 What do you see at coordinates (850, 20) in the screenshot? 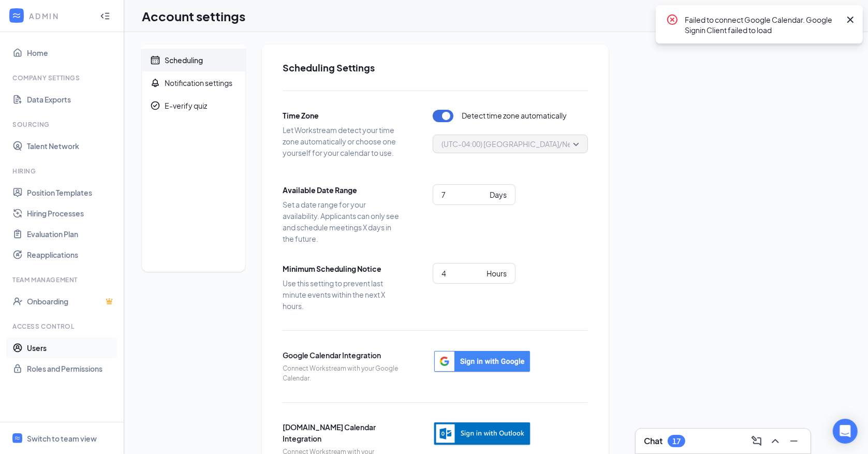
I see `svg: Cross` at bounding box center [850, 20].